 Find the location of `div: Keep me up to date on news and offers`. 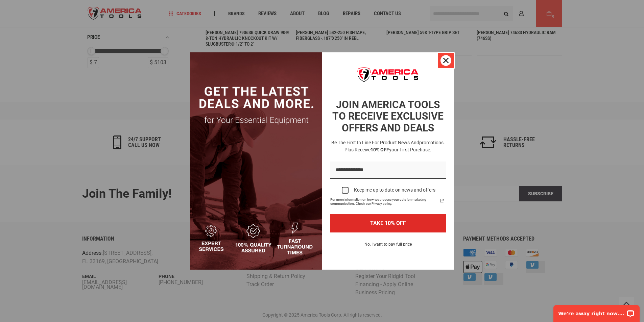

div: Keep me up to date on news and offers is located at coordinates (395, 190).